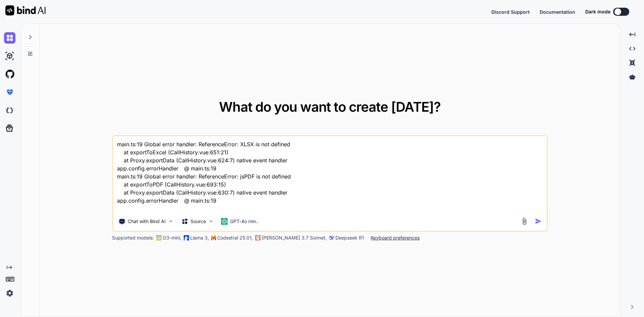 The width and height of the screenshot is (644, 317). Describe the element at coordinates (9, 92) in the screenshot. I see `img: premium` at that location.